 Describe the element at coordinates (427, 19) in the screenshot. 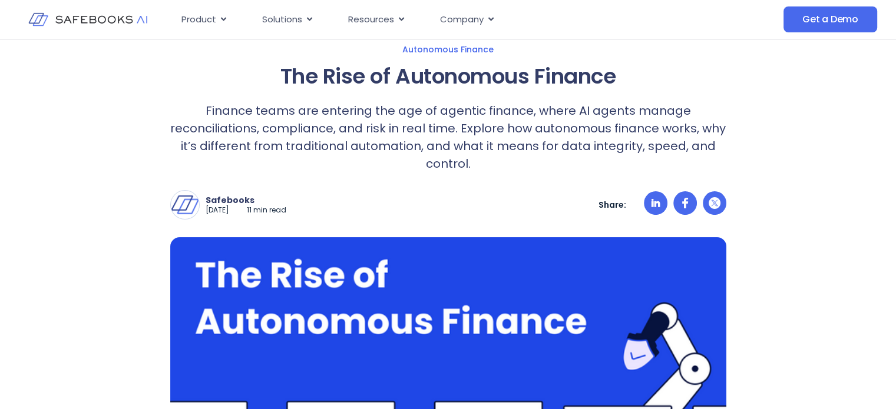

I see `nav: Menu` at that location.